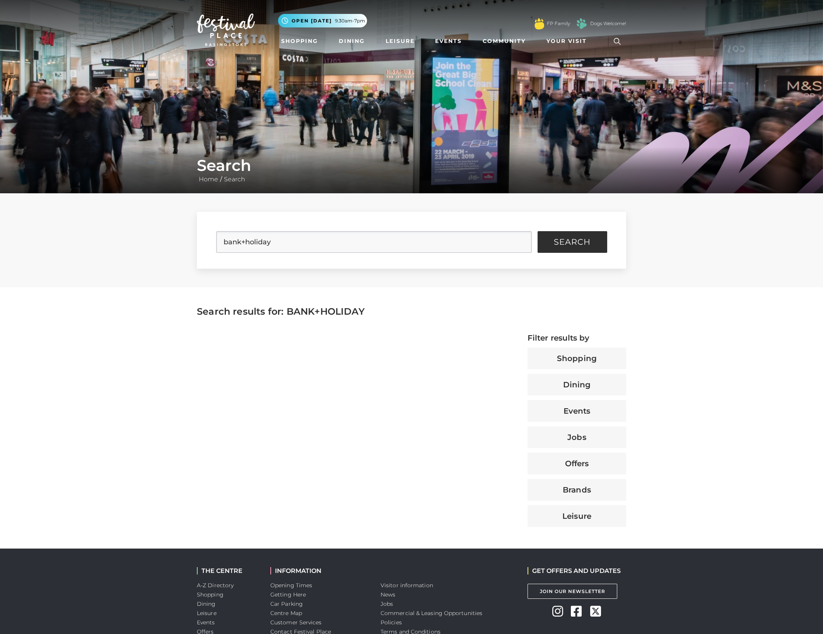 The image size is (823, 634). Describe the element at coordinates (574, 571) in the screenshot. I see `h2: GET OFFERS AND UPDATES` at that location.